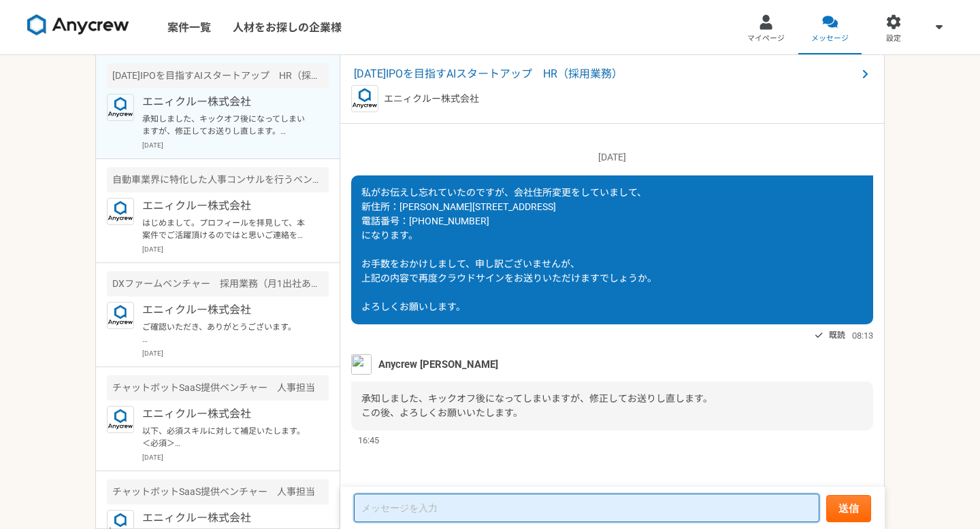 This screenshot has width=980, height=529. Describe the element at coordinates (894, 38) in the screenshot. I see `span: 設定` at that location.